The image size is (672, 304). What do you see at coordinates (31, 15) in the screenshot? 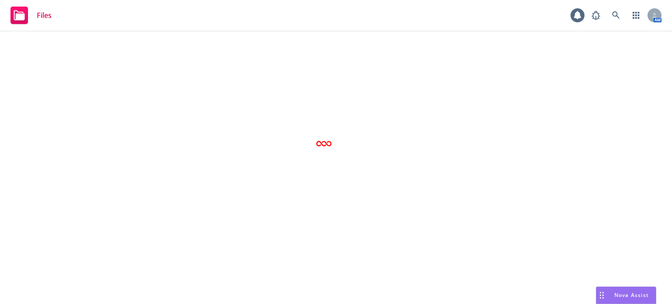
I see `a: Files` at bounding box center [31, 15].